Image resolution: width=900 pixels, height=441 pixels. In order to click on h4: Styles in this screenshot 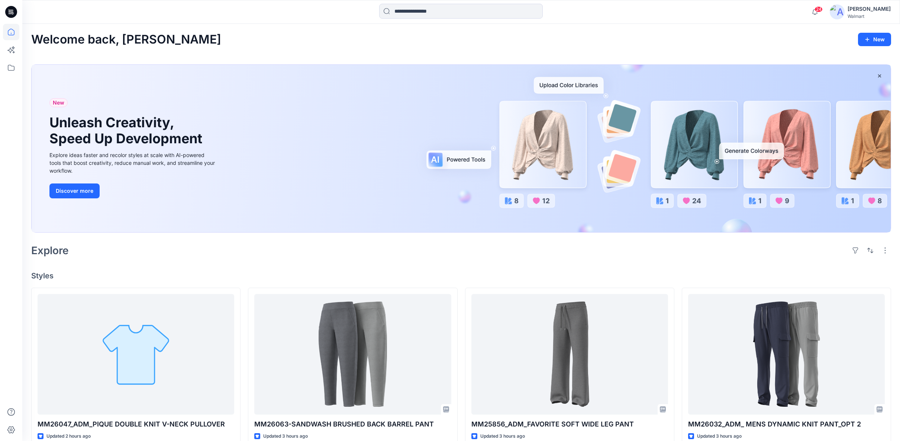, I will do `click(461, 275)`.